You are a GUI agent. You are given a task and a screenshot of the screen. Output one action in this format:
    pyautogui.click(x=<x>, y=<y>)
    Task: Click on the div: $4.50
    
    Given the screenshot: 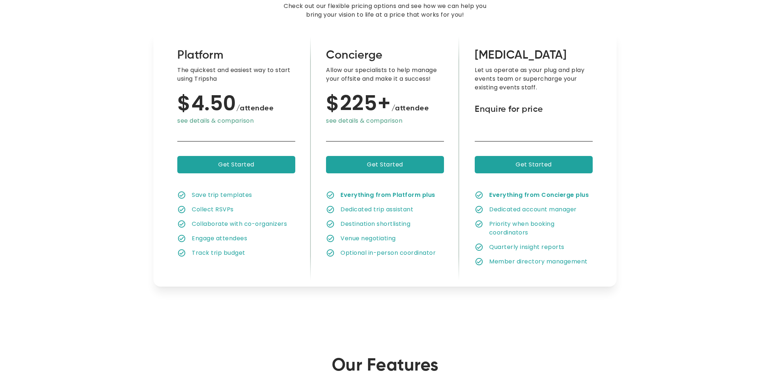 What is the action you would take?
    pyautogui.click(x=236, y=109)
    